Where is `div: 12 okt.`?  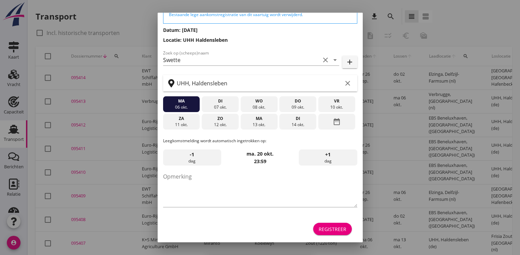
div: 12 okt. is located at coordinates (220, 125).